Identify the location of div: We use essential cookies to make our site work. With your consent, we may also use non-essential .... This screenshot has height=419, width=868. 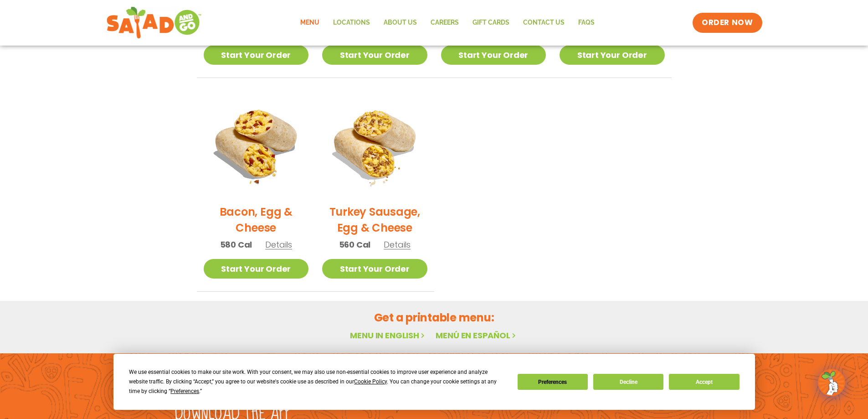
(318, 381).